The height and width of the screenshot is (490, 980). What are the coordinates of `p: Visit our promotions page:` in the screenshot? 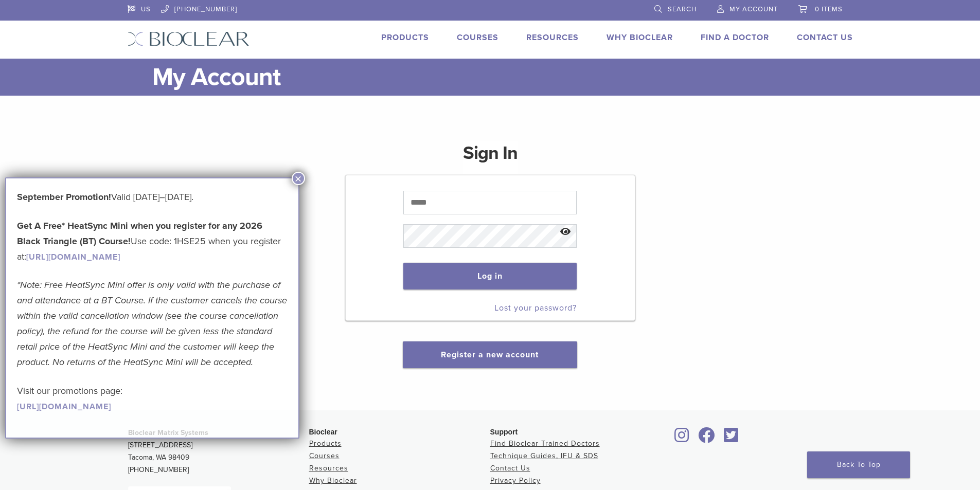 It's located at (152, 398).